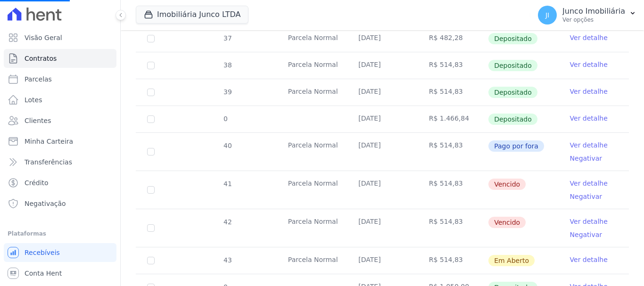 This screenshot has height=286, width=644. I want to click on a: Minha Carteira, so click(60, 141).